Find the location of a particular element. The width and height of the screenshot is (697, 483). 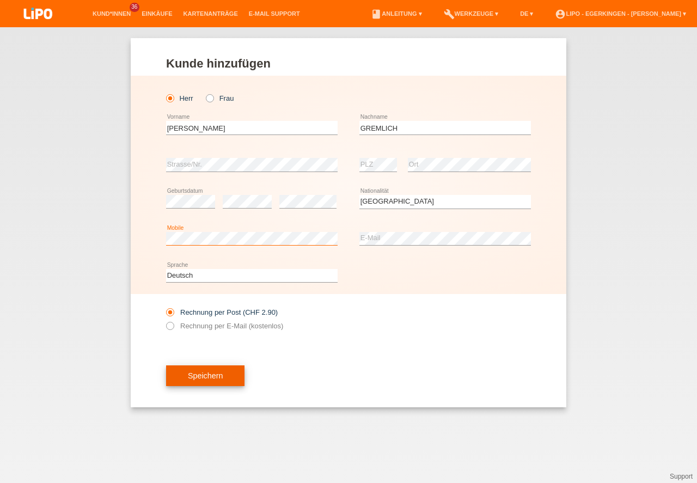

span: 36 is located at coordinates (135, 7).